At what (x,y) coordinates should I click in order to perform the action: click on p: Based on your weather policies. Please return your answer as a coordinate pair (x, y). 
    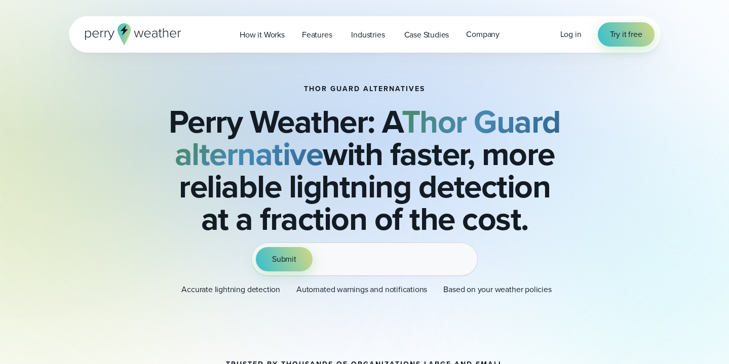
    Looking at the image, I should click on (497, 290).